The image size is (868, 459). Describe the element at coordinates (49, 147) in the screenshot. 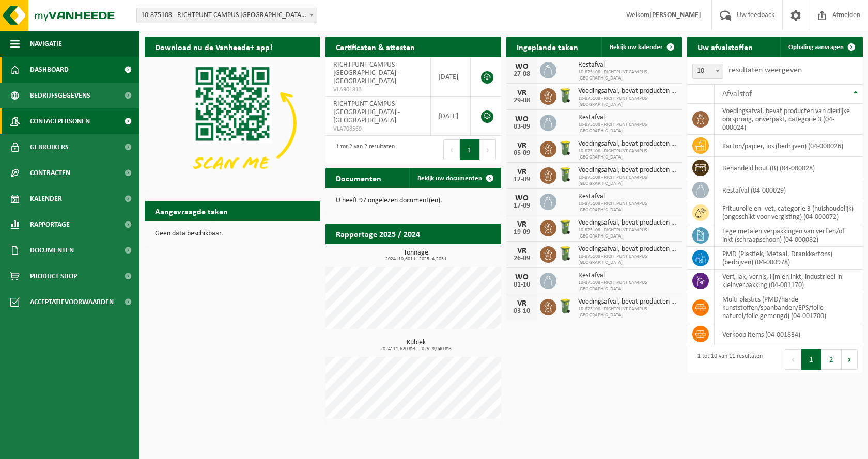

I see `span: Gebruikers` at that location.